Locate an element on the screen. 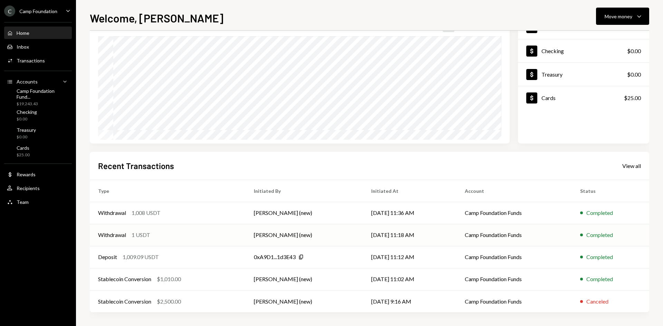  div: Canceled is located at coordinates (597, 302).